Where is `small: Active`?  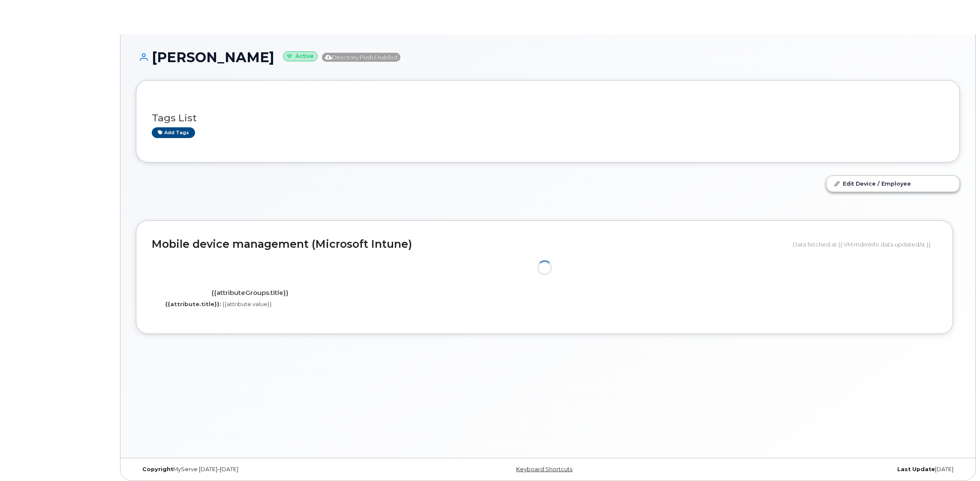
small: Active is located at coordinates (300, 56).